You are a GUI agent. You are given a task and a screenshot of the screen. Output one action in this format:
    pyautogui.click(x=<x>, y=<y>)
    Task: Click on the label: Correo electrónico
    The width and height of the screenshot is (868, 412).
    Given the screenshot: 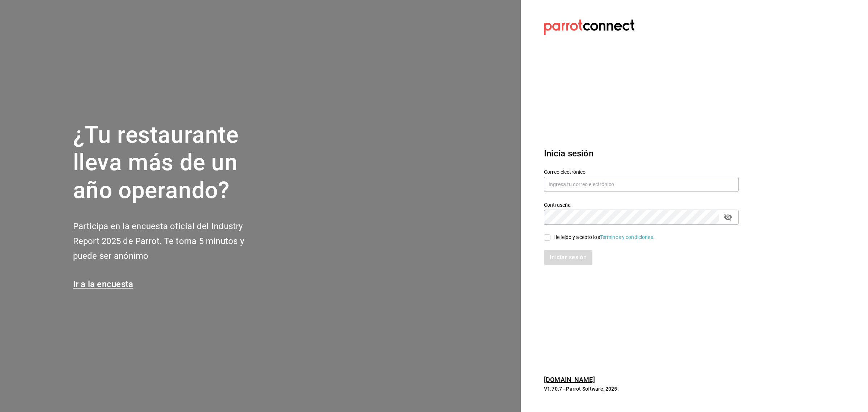 What is the action you would take?
    pyautogui.click(x=641, y=172)
    